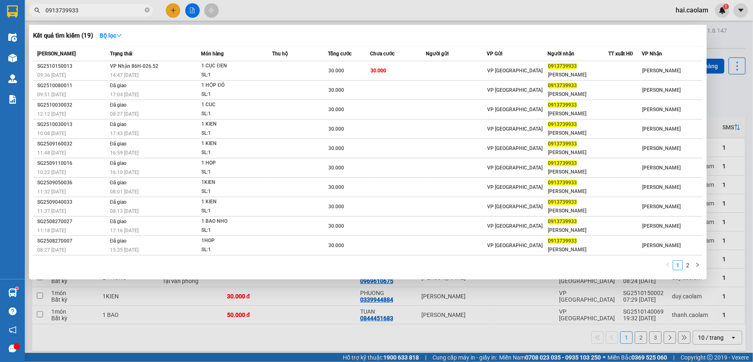 This screenshot has height=362, width=753. I want to click on div: 1 KIEN, so click(232, 144).